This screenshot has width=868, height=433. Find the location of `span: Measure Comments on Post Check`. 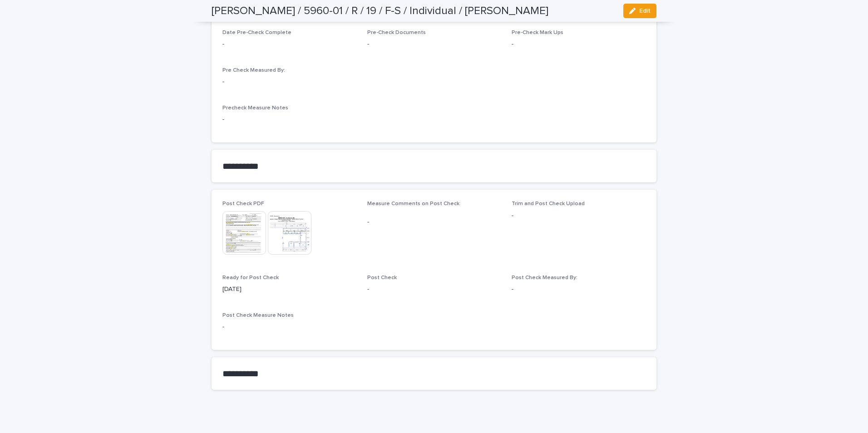

span: Measure Comments on Post Check is located at coordinates (413, 204).